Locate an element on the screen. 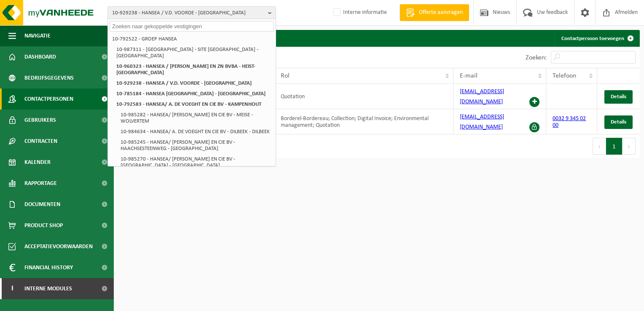 This screenshot has width=644, height=311. span: Navigatie is located at coordinates (38, 36).